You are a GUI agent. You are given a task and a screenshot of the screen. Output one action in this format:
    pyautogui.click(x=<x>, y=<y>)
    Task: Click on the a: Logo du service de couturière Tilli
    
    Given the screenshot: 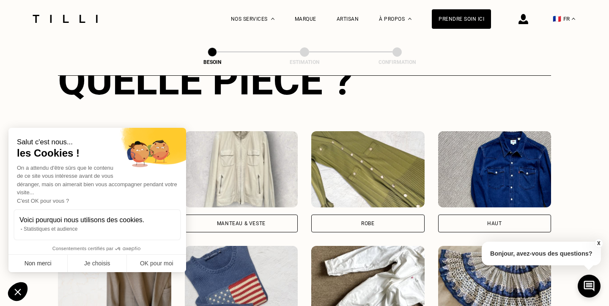 What is the action you would take?
    pyautogui.click(x=65, y=19)
    